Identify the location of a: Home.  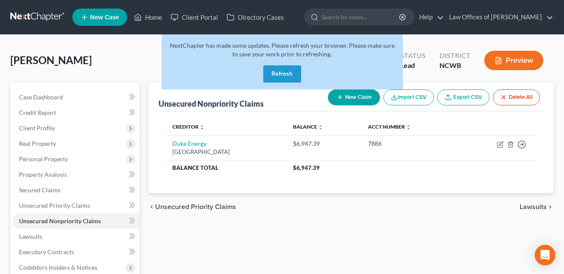
(148, 17).